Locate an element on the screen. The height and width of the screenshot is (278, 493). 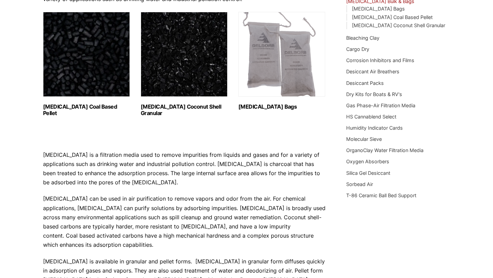
a: Dry Kits for Boats & RV's is located at coordinates (374, 94).